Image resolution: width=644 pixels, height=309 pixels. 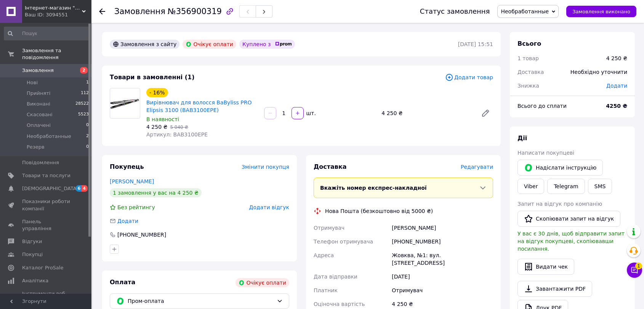 I want to click on span: Показники роботи компанії, so click(x=46, y=205).